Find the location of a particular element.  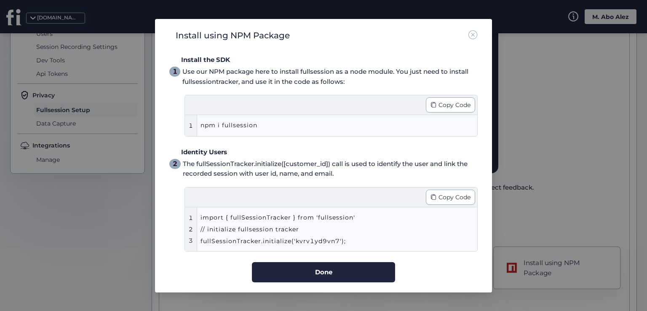

div: import { fullSessionTracker } from 'fullsession' // initialize fullsession tracker fullSessionTra... is located at coordinates (322, 229).